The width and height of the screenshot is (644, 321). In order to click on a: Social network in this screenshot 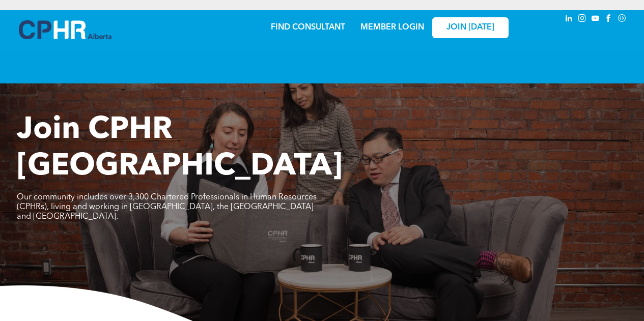, I will do `click(622, 19)`.